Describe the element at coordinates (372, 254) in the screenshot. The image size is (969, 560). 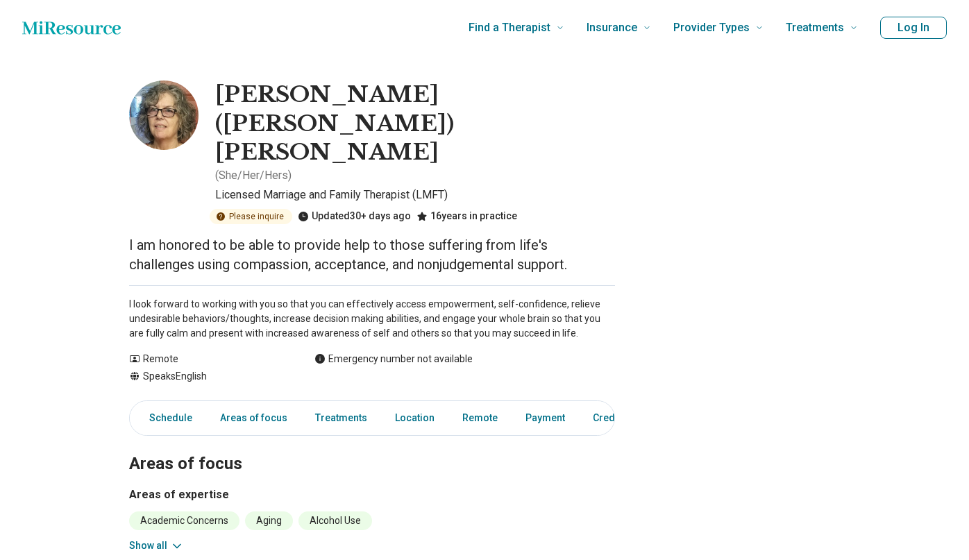
I see `p: I am honored to be able to provide help to those suffering from life's challenges using compassio...` at that location.